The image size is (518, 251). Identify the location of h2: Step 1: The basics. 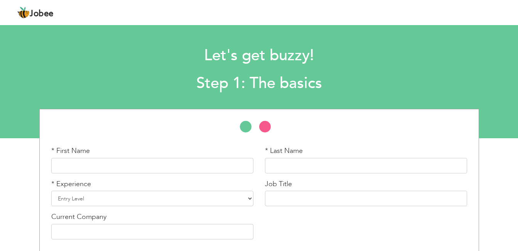
(259, 83).